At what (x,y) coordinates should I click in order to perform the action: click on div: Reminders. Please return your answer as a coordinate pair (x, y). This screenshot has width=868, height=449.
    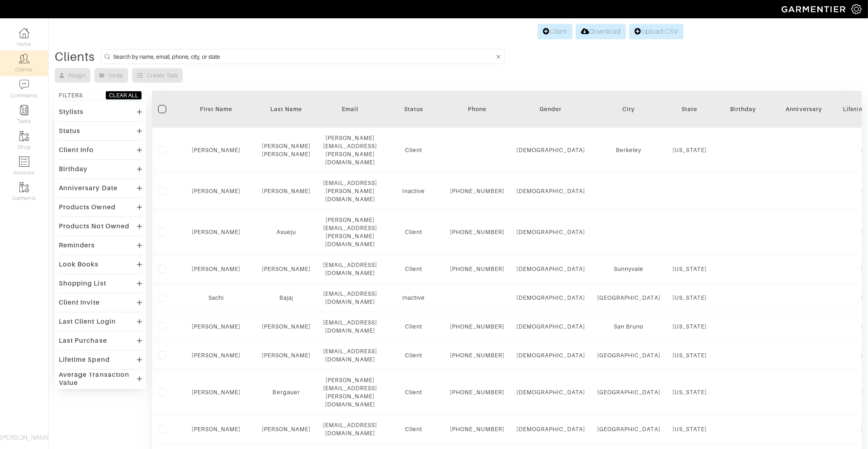
    Looking at the image, I should click on (77, 245).